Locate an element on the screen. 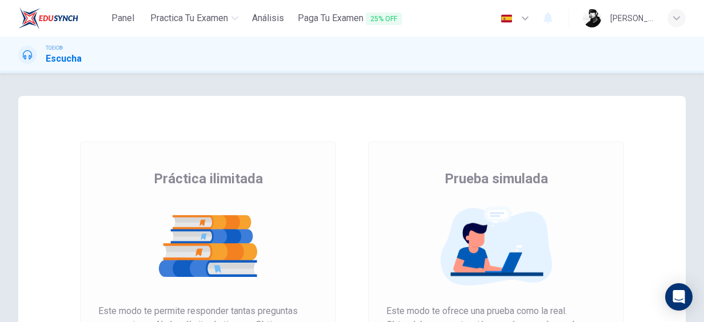 The image size is (704, 322). span: Análisis is located at coordinates (268, 18).